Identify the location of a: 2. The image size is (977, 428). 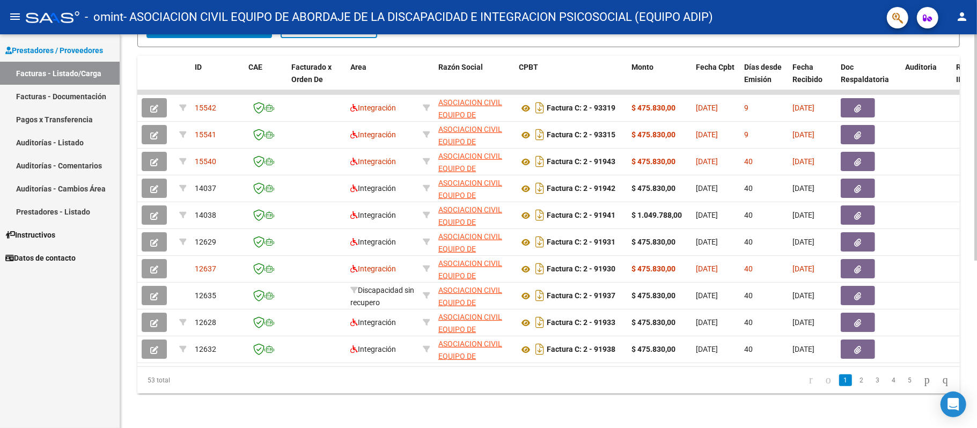
(861, 380).